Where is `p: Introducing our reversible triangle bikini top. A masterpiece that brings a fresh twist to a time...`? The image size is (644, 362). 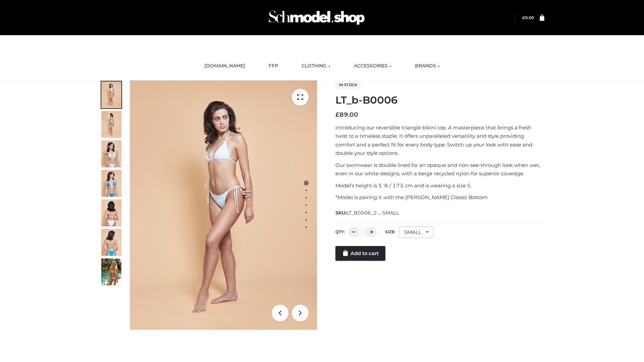 p: Introducing our reversible triangle bikini top. A masterpiece that brings a fresh twist to a time... is located at coordinates (440, 140).